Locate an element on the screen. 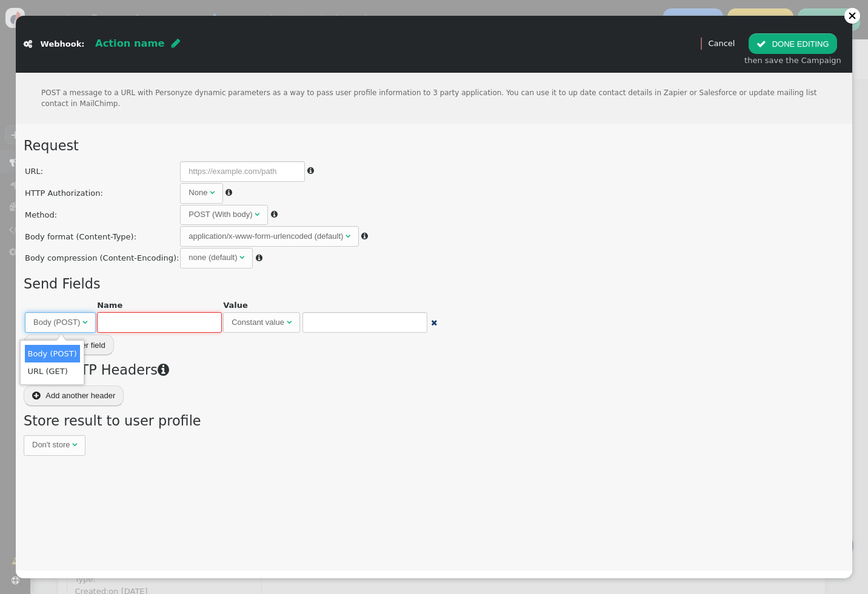  td: URL: is located at coordinates (102, 172).